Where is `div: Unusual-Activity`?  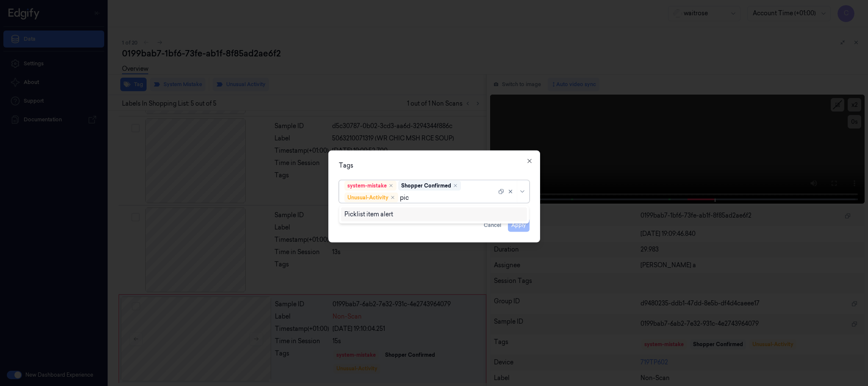
div: Unusual-Activity is located at coordinates (367, 198).